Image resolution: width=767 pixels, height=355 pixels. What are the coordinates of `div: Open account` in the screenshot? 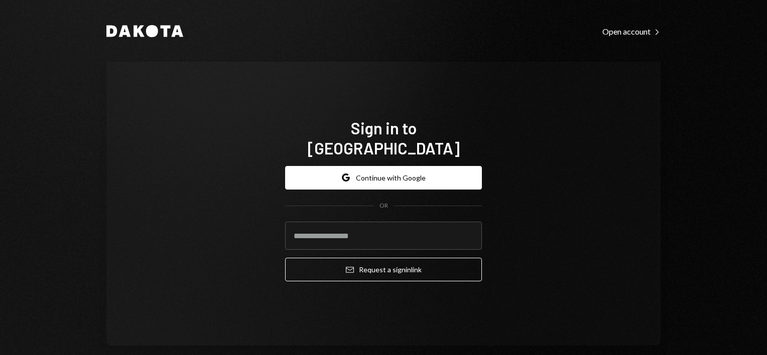 It's located at (631, 32).